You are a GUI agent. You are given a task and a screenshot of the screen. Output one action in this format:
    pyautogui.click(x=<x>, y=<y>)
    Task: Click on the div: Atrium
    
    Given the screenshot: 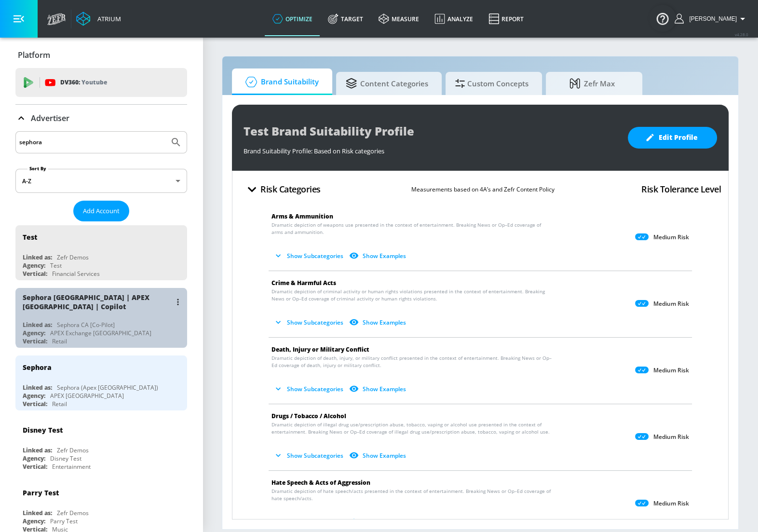 What is the action you would take?
    pyautogui.click(x=107, y=19)
    